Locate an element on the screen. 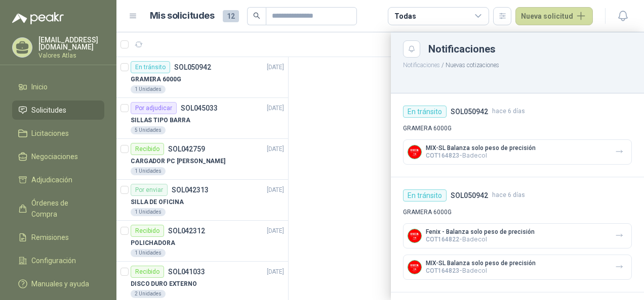 This screenshot has height=300, width=644. h1: Mis solicitudes is located at coordinates (182, 16).